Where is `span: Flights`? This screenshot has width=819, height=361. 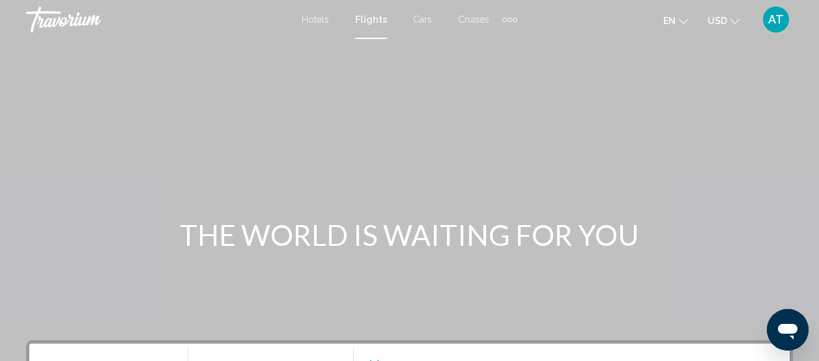
span: Flights is located at coordinates (371, 20).